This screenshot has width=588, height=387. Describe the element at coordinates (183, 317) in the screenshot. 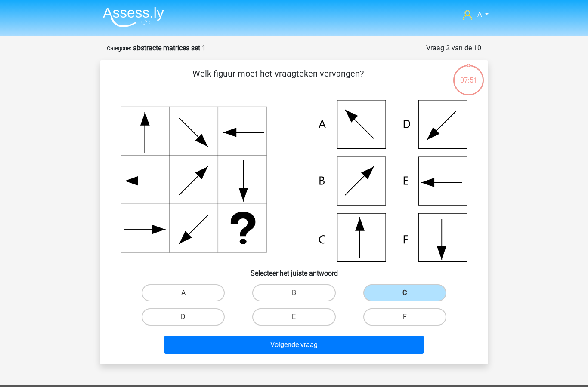

I see `label: D` at that location.